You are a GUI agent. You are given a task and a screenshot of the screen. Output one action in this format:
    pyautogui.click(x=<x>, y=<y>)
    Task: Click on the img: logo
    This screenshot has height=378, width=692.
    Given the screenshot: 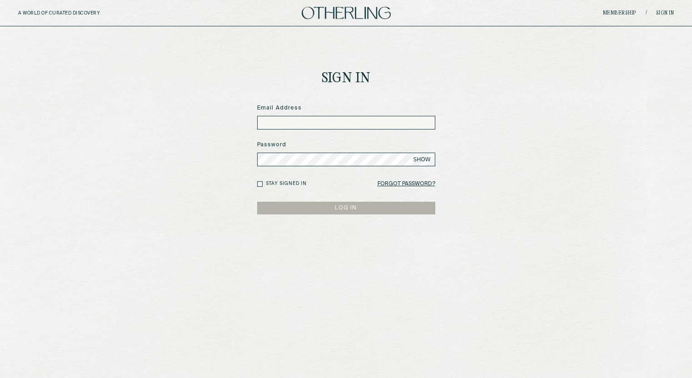 What is the action you would take?
    pyautogui.click(x=346, y=13)
    